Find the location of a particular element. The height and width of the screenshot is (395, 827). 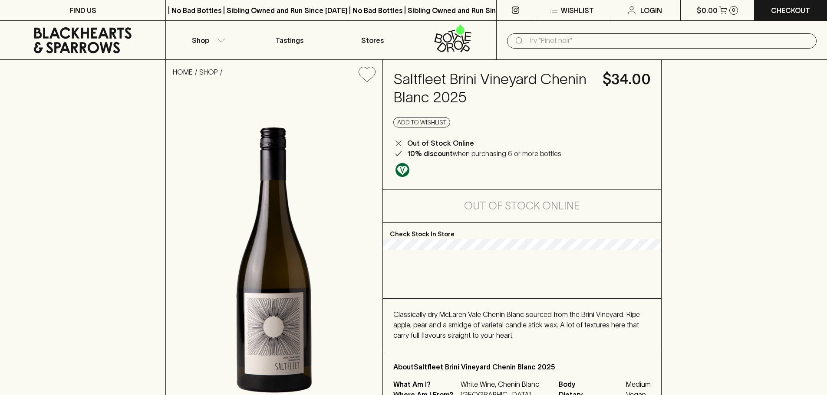

p: Out of Stock Online is located at coordinates (440, 143).